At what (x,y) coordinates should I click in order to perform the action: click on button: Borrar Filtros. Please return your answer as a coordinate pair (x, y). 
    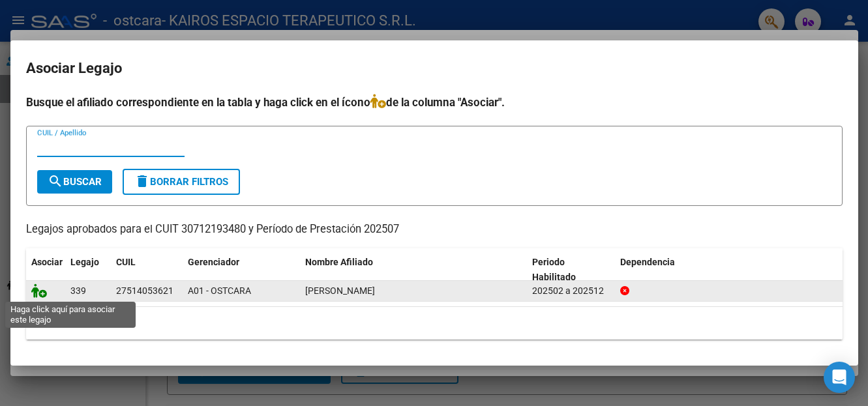
    Looking at the image, I should click on (181, 182).